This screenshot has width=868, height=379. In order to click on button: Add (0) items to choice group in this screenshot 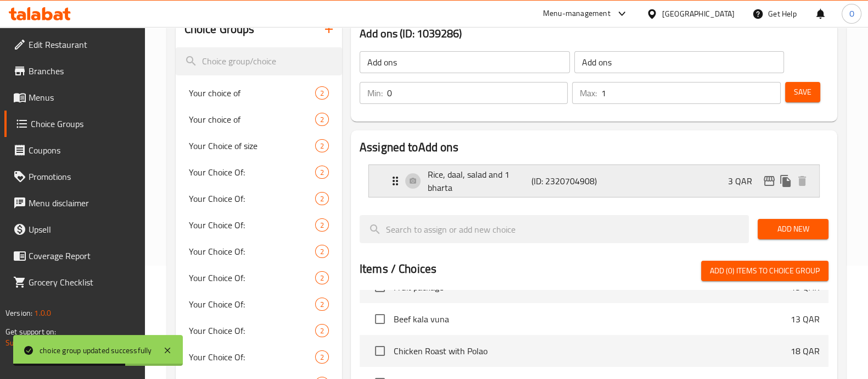, I will do `click(765, 270)`.